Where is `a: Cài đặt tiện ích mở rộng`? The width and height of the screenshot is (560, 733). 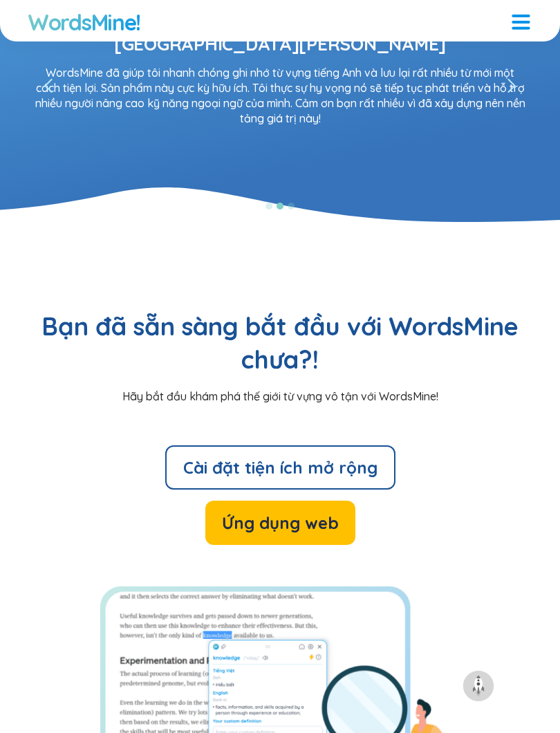
a: Cài đặt tiện ích mở rộng is located at coordinates (280, 467).